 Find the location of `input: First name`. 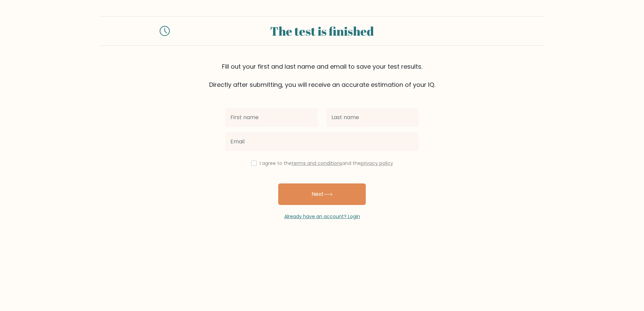

input: First name is located at coordinates (271, 117).